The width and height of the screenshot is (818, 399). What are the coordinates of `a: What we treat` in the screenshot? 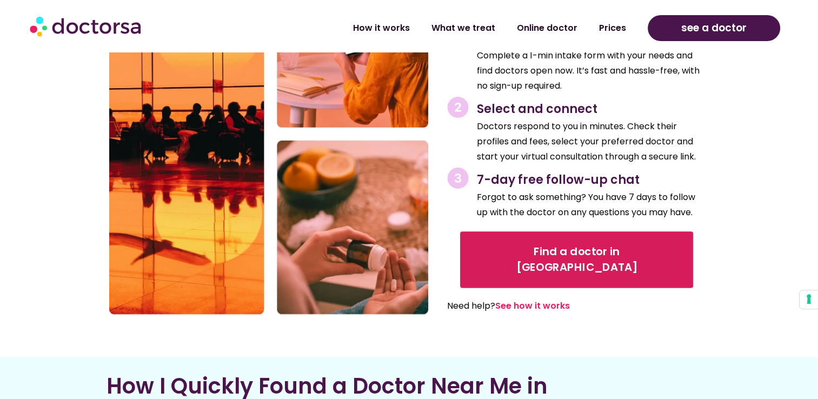 It's located at (463, 28).